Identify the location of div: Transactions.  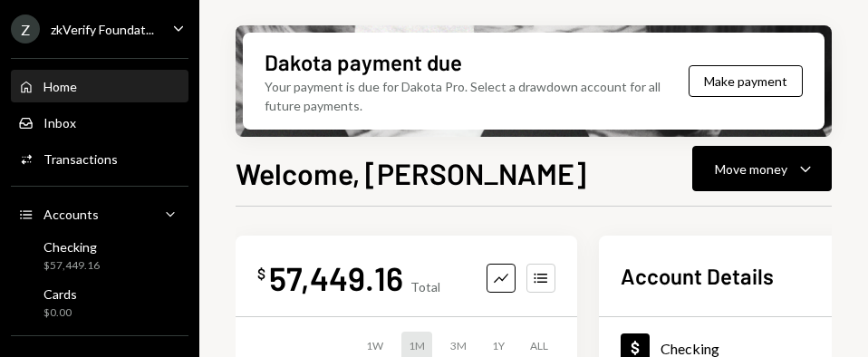
(81, 159).